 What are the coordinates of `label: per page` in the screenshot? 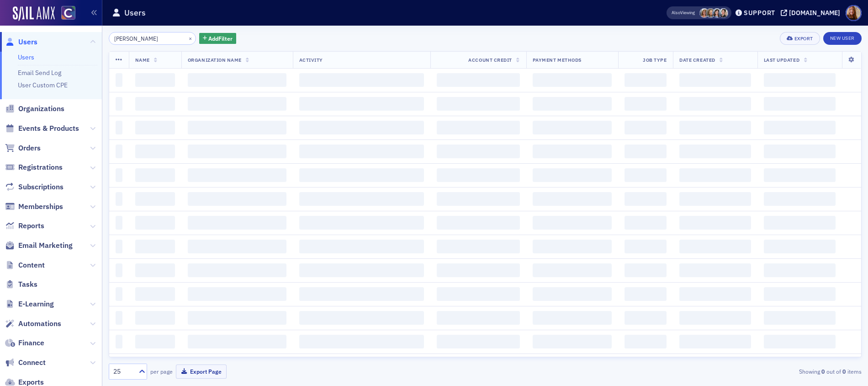 It's located at (161, 371).